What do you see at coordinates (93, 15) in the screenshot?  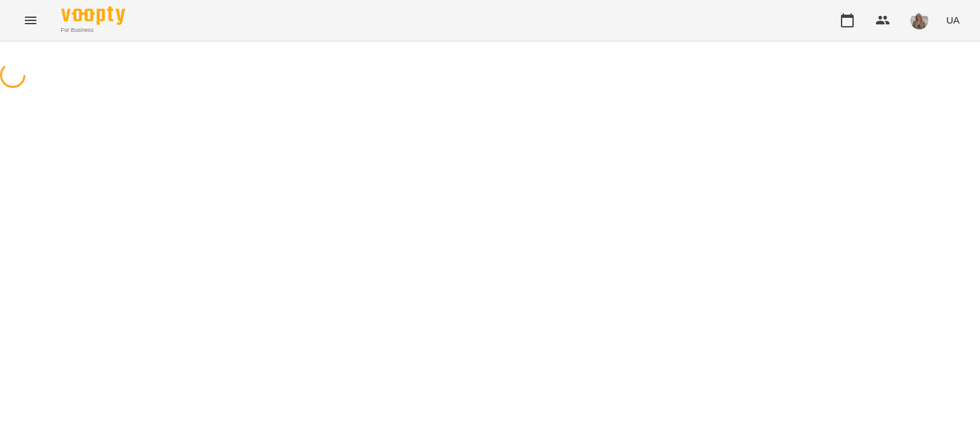 I see `img: Voopty Logo` at bounding box center [93, 15].